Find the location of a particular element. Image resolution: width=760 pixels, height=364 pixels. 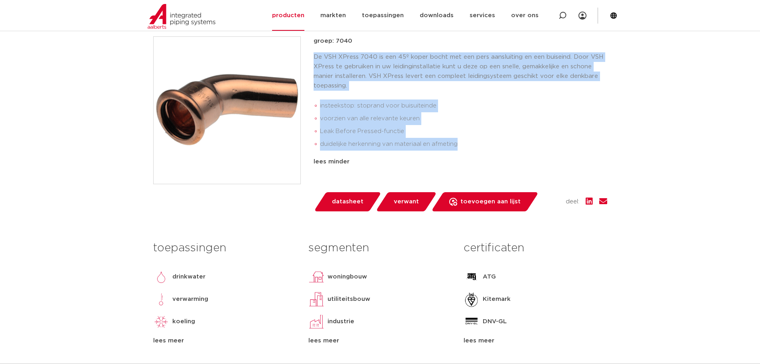

span: deel: is located at coordinates (573, 202).